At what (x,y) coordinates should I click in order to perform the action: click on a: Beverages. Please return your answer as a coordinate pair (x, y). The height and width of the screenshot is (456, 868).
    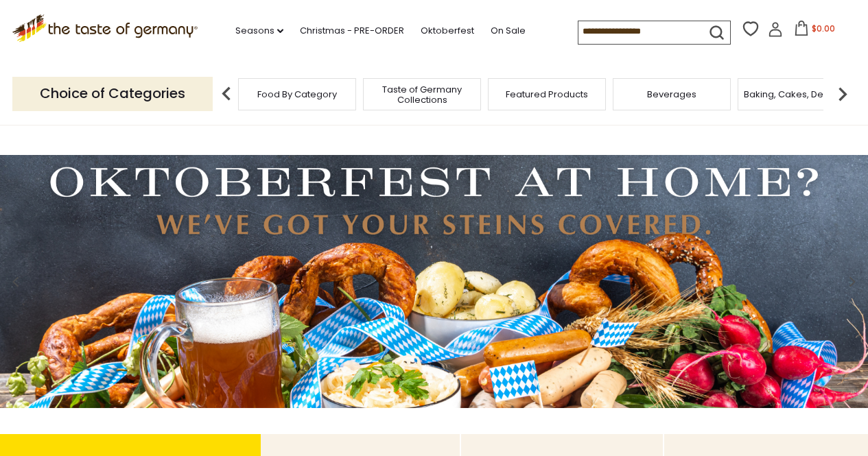
    Looking at the image, I should click on (672, 94).